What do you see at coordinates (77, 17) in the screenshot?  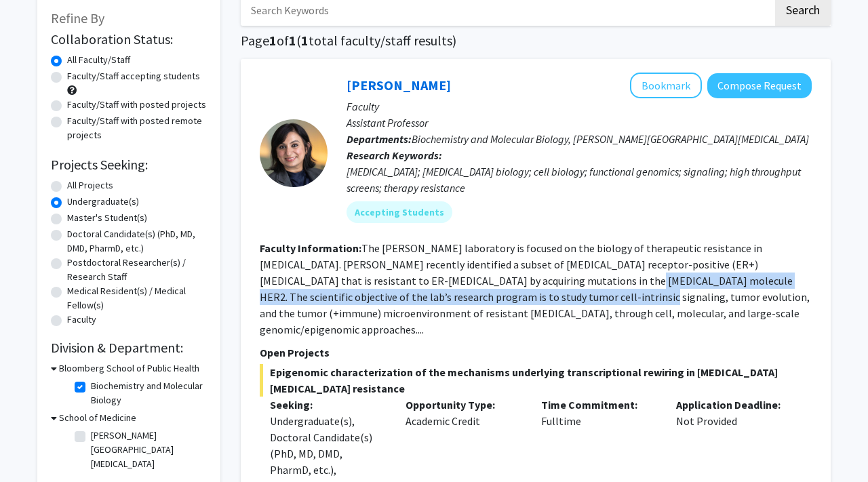 I see `span: Refine By` at bounding box center [77, 17].